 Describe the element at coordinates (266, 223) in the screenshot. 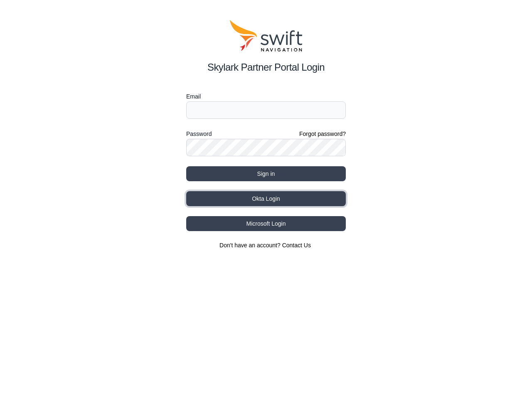

I see `button: Microsoft Login` at that location.